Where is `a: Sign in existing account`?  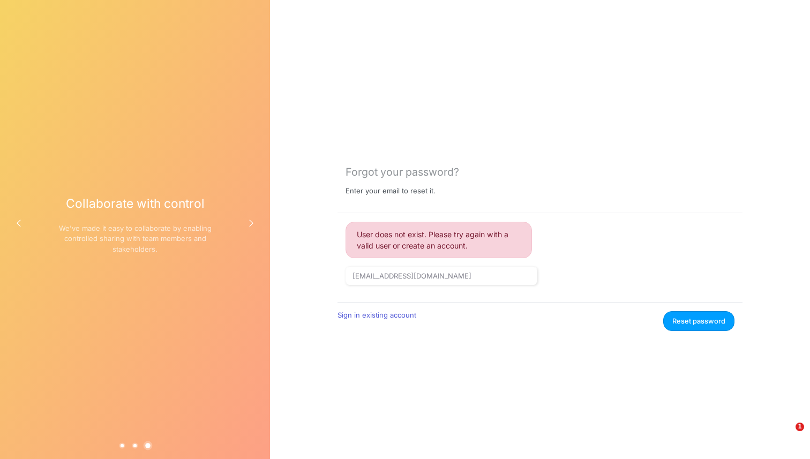 a: Sign in existing account is located at coordinates (377, 315).